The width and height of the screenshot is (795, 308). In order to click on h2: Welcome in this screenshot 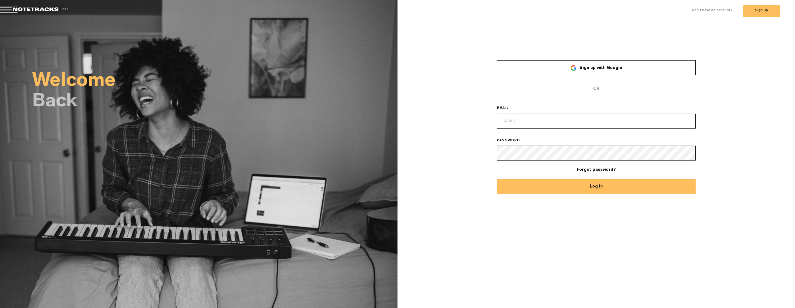, I will do `click(215, 82)`.